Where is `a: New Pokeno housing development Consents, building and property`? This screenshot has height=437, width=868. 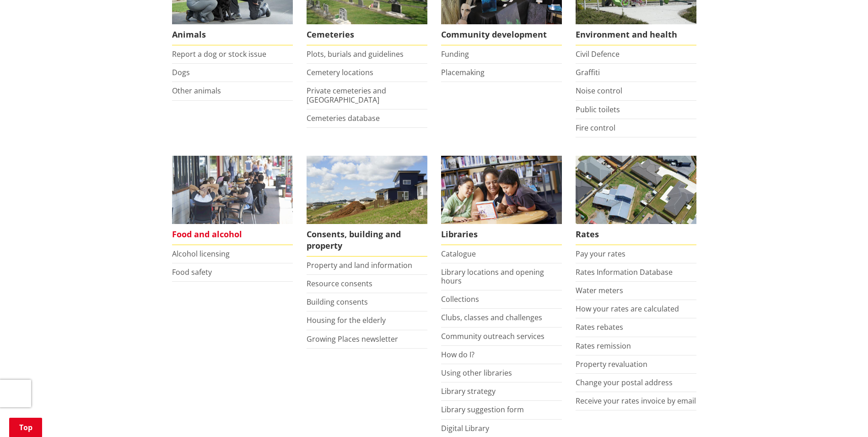 a: New Pokeno housing development Consents, building and property is located at coordinates (367, 206).